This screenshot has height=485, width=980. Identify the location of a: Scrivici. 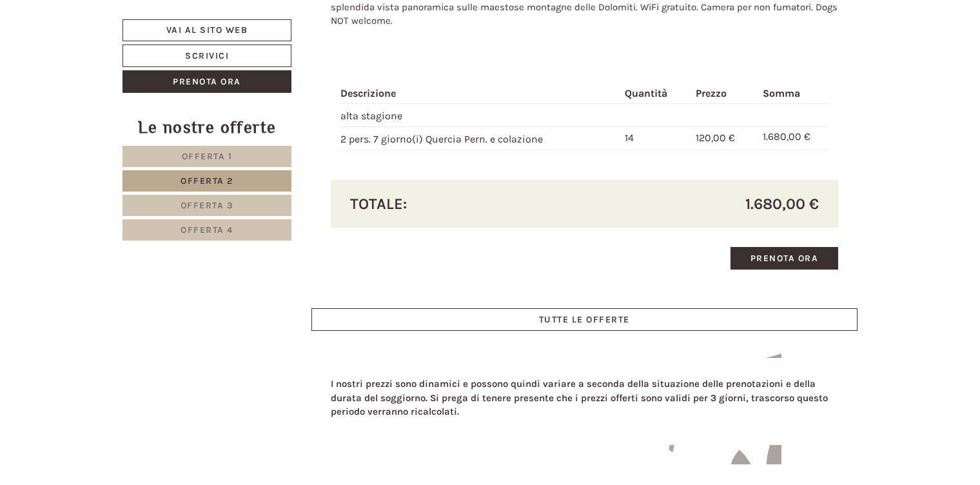
(207, 55).